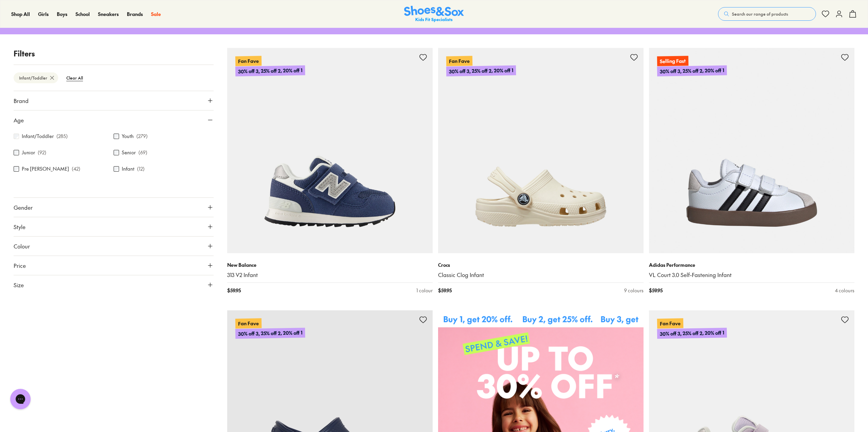  Describe the element at coordinates (22, 247) in the screenshot. I see `span: Colour` at that location.